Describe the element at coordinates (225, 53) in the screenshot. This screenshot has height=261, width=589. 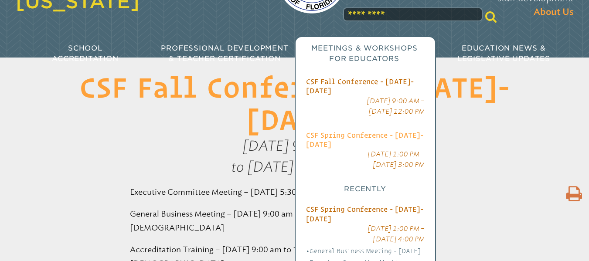
I see `span: Professional Development & Teacher Certification` at that location.